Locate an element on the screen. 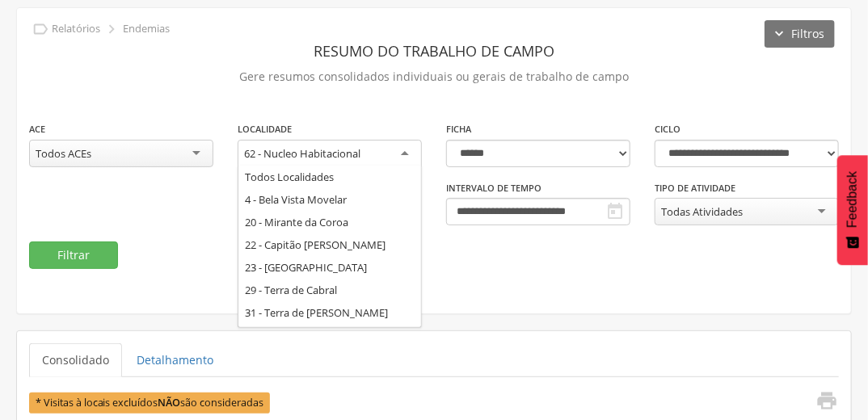  div: 29 - Terra de Cabral is located at coordinates (330, 290).